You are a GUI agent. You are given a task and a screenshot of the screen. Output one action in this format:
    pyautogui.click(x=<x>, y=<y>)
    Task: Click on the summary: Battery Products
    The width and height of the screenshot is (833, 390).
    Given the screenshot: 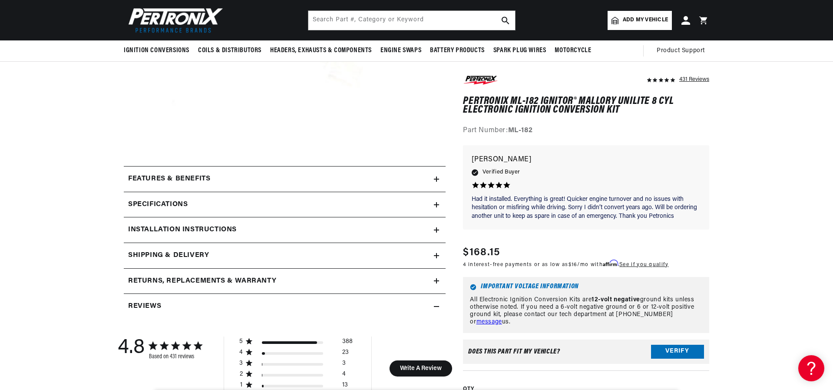 What is the action you would take?
    pyautogui.click(x=457, y=50)
    